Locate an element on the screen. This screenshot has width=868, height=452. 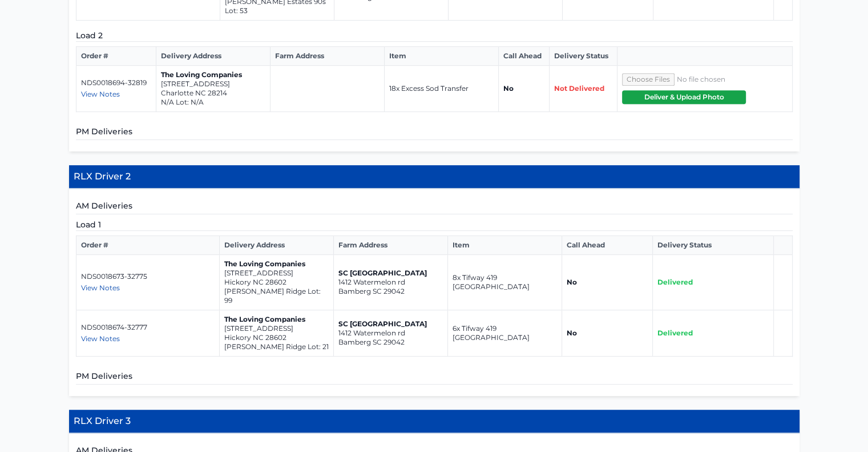
h5: Load 2 is located at coordinates (434, 35).